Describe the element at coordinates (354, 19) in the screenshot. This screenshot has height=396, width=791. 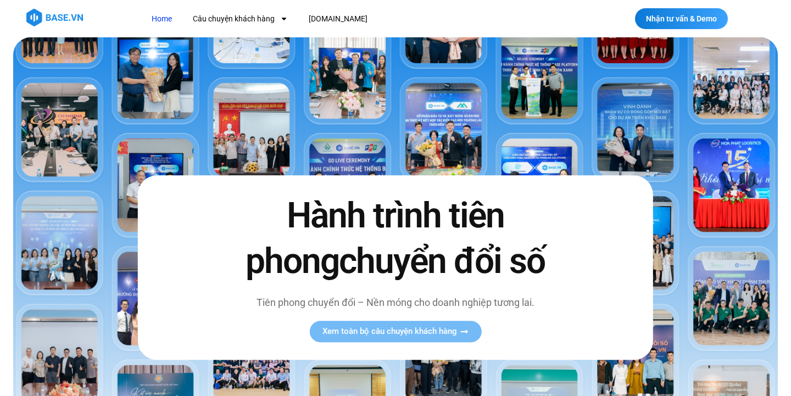
I see `nav: Menu` at that location.